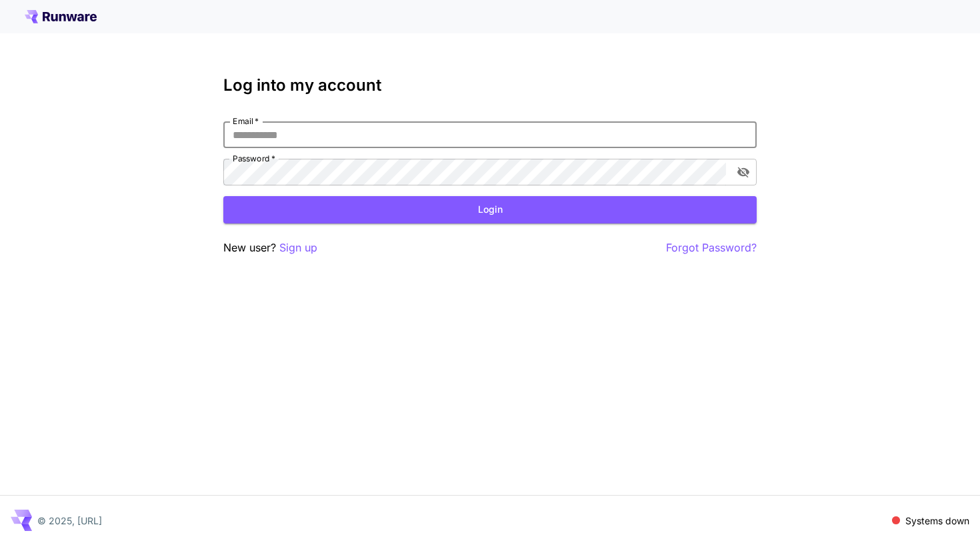 This screenshot has width=980, height=545. I want to click on button: Sign up, so click(298, 247).